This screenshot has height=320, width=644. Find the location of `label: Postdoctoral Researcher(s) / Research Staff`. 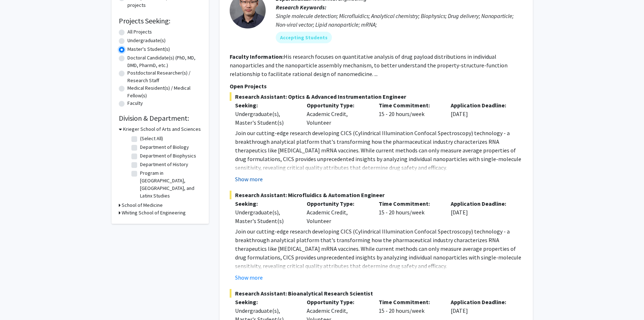

label: Postdoctoral Researcher(s) / Research Staff is located at coordinates (165, 77).